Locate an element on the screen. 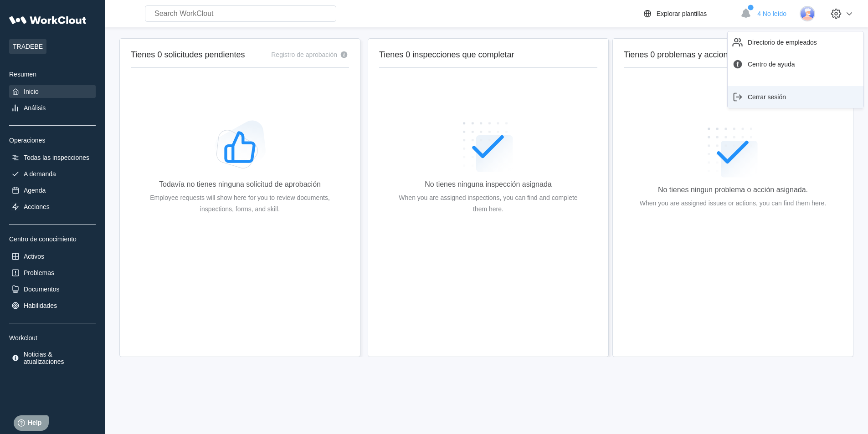 Image resolution: width=868 pixels, height=434 pixels. div: Registro de aprobación is located at coordinates (304, 55).